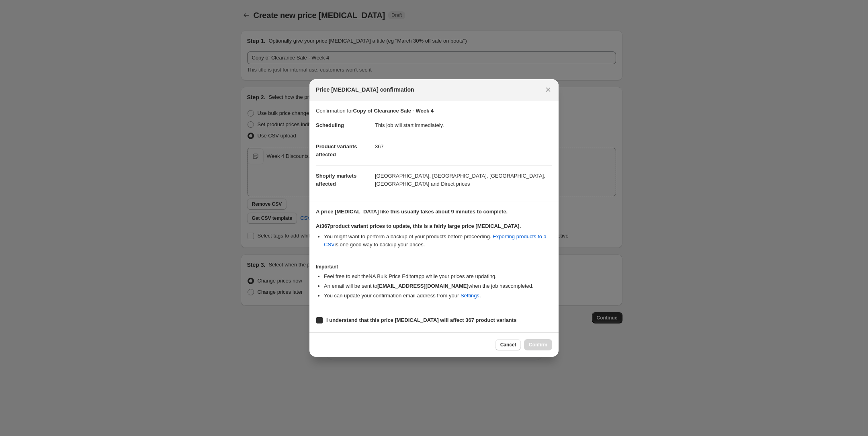 This screenshot has width=868, height=436. I want to click on a: Exporting products to a CSV, so click(435, 240).